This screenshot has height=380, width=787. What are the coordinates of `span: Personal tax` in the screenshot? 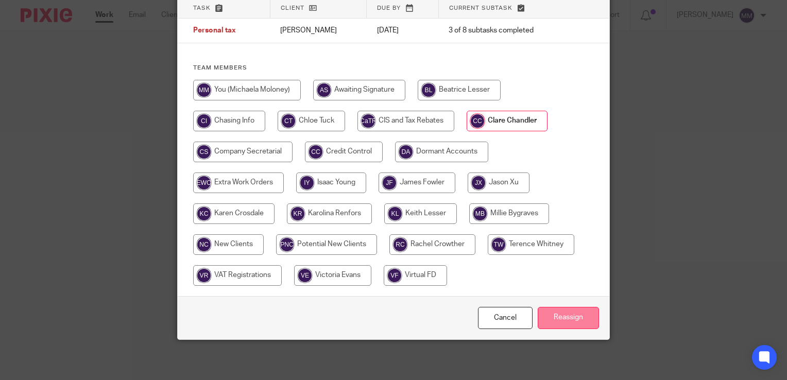 It's located at (214, 31).